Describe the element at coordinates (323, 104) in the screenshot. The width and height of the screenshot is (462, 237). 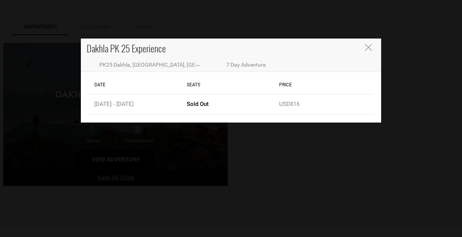
I see `div: USD816` at that location.